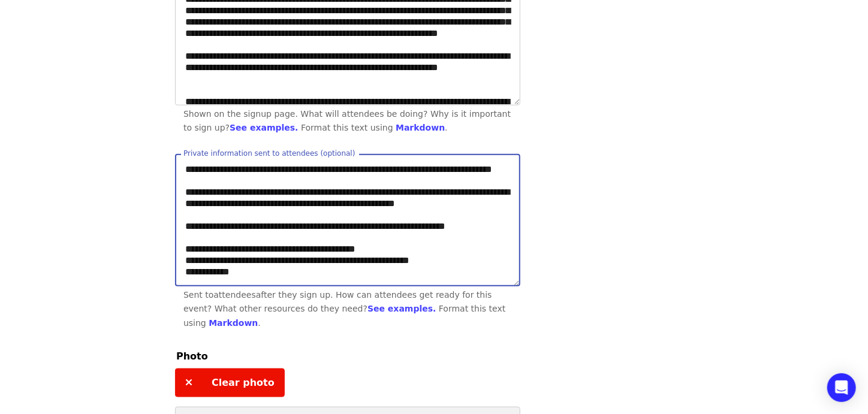 The image size is (868, 414). Describe the element at coordinates (348, 121) in the screenshot. I see `div: Shown on the signup page. What will attendees be doing? Why is it important to sign up?` at that location.